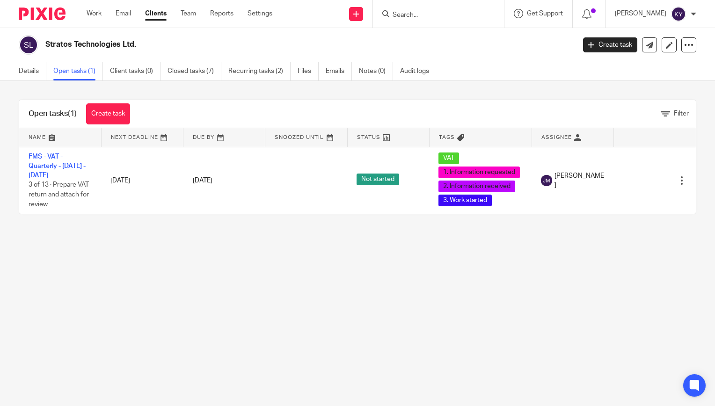  I want to click on a: Closed tasks (7), so click(194, 71).